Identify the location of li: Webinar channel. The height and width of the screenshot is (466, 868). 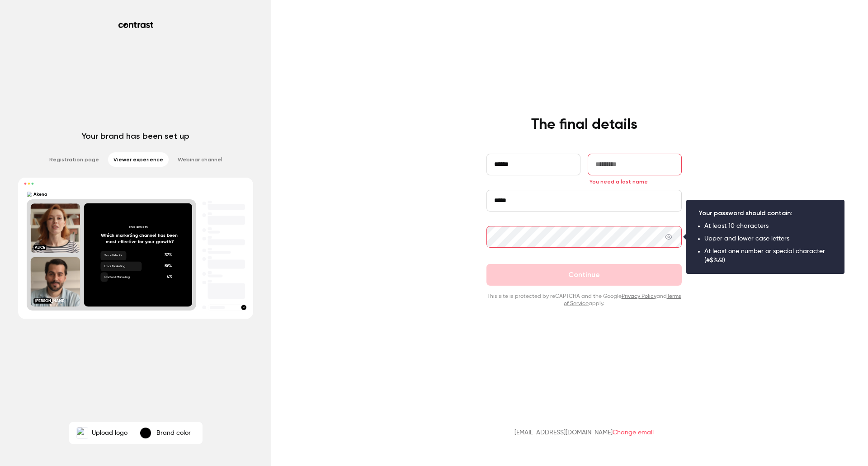
(200, 159).